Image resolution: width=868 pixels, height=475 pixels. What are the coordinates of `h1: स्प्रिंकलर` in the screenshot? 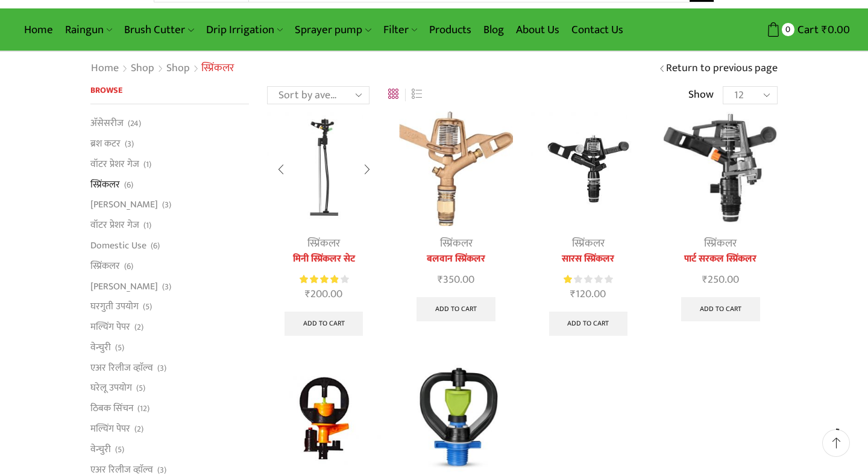 It's located at (218, 69).